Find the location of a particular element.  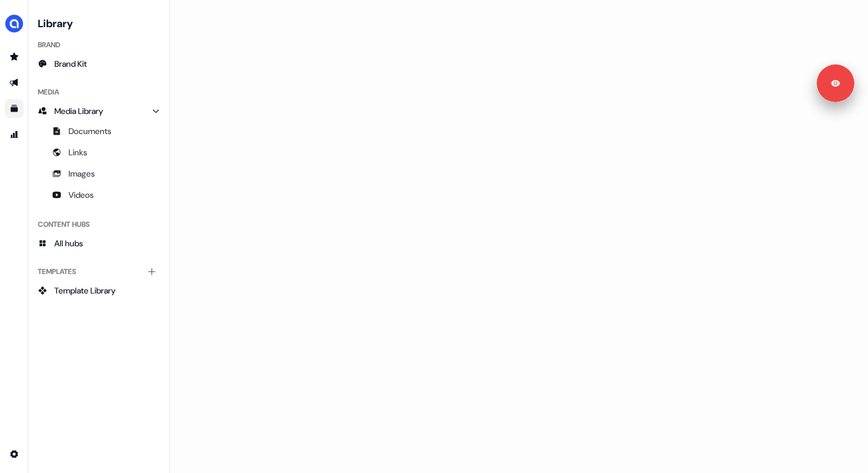

div: Content Hubs is located at coordinates (99, 225).